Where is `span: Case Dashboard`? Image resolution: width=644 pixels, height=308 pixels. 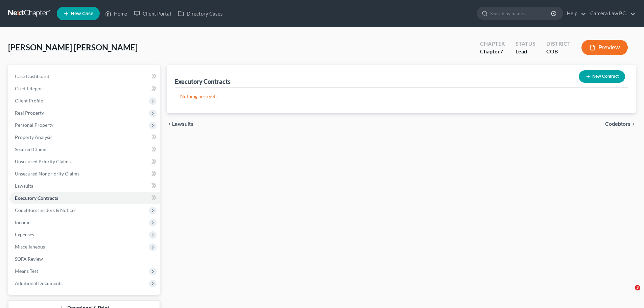
span: Case Dashboard is located at coordinates (32, 76).